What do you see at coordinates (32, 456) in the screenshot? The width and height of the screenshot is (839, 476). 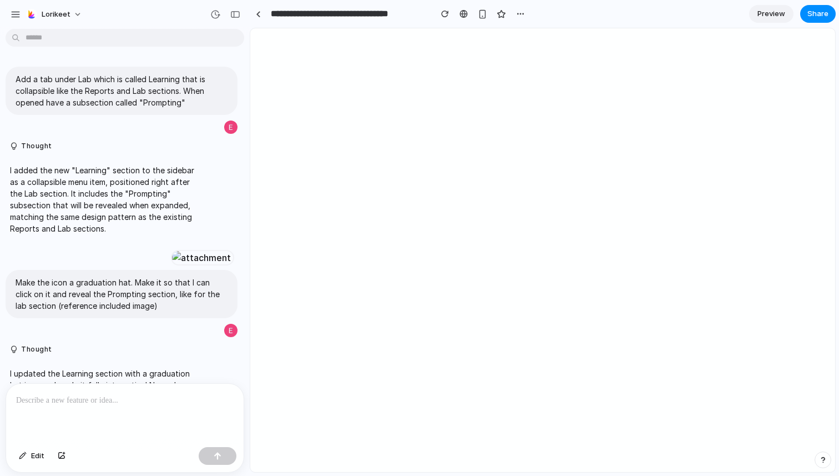 I see `button: Edit` at bounding box center [32, 456].